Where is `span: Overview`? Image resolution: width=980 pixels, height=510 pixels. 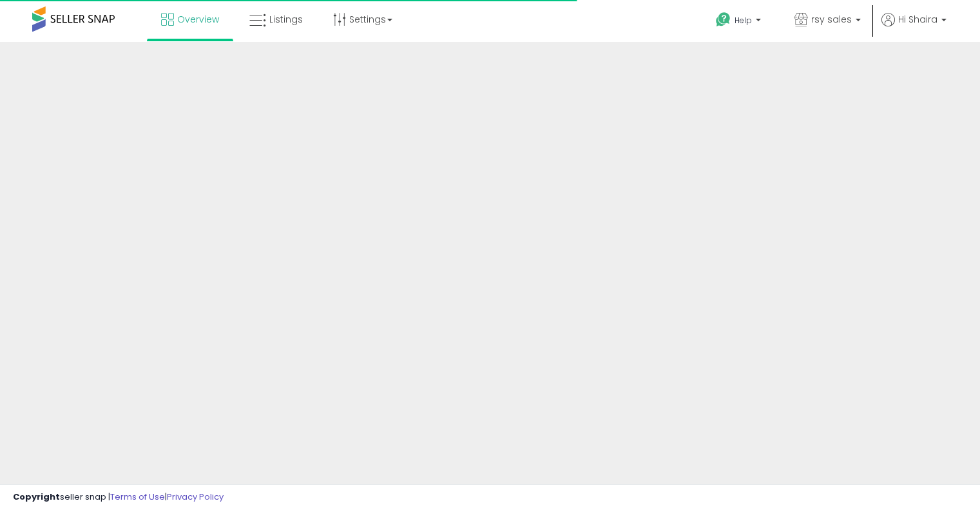 span: Overview is located at coordinates (198, 19).